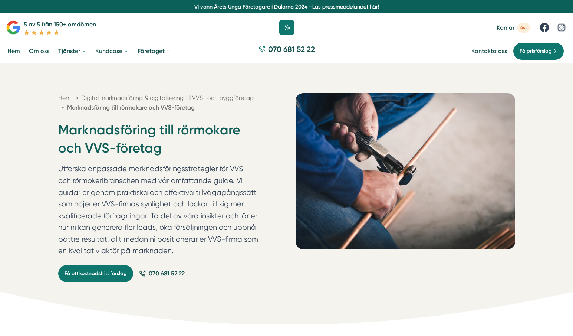 The image size is (573, 336). I want to click on p: Vi vann Årets Unga Företagare i Dalarna 2024 –, so click(286, 7).